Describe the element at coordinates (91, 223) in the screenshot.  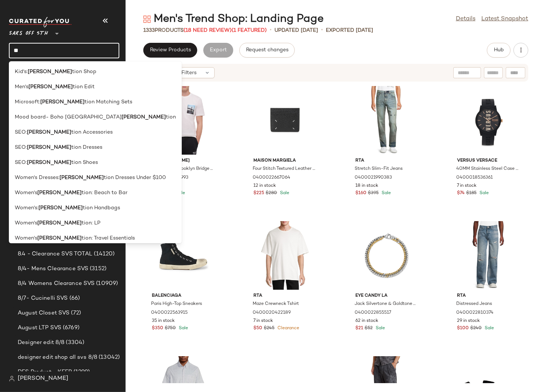
I see `span: tion: LP` at that location.